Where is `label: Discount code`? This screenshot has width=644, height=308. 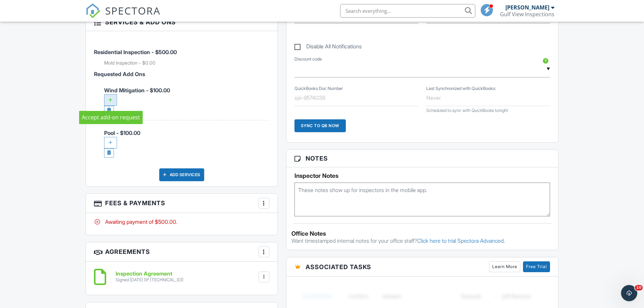 label: Discount code is located at coordinates (308, 59).